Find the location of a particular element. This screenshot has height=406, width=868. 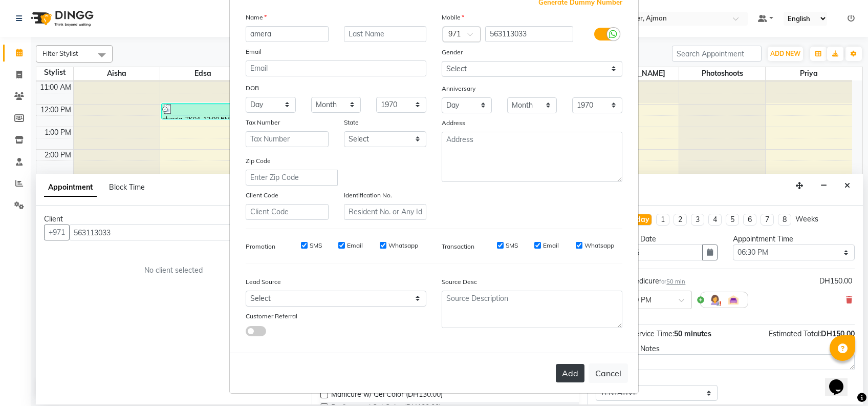

label: Customer Referral is located at coordinates (271, 316).